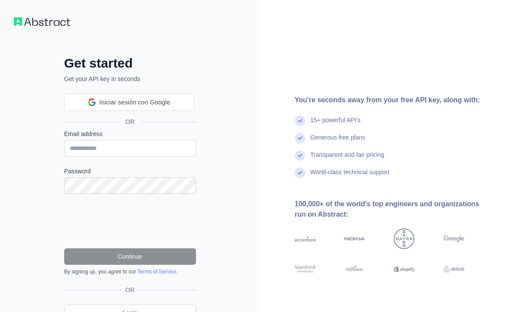 The height and width of the screenshot is (312, 506). What do you see at coordinates (404, 269) in the screenshot?
I see `img: shopify` at bounding box center [404, 269].